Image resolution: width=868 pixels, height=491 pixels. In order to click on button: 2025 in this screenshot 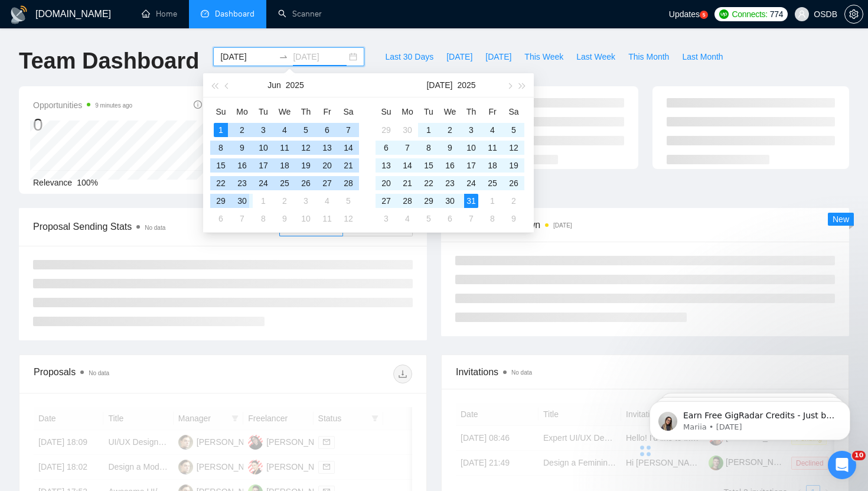, I will do `click(467, 85)`.